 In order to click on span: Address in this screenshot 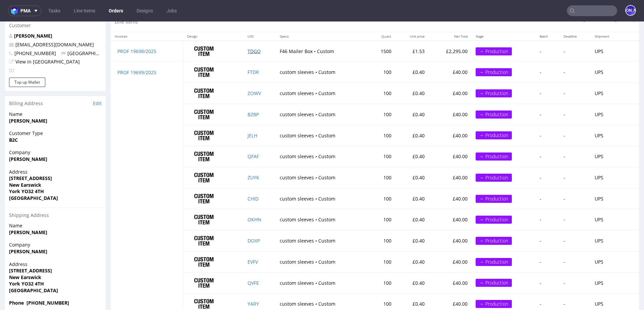, I will do `click(56, 243)`.